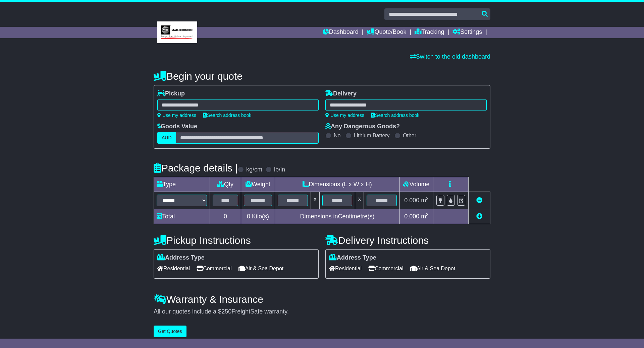  Describe the element at coordinates (387, 33) in the screenshot. I see `a: Quote/Book` at that location.